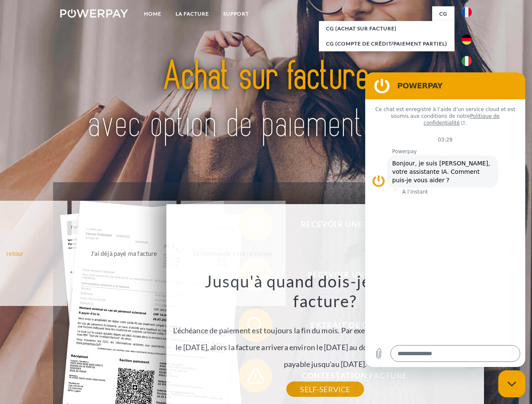 The image size is (532, 404). What do you see at coordinates (266, 100) in the screenshot?
I see `img: title-powerpay_fr.svg` at bounding box center [266, 100].